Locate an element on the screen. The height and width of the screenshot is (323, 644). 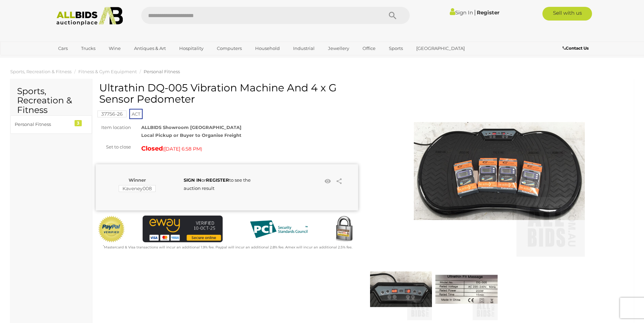
span: Personal Fitness is located at coordinates (162, 72).